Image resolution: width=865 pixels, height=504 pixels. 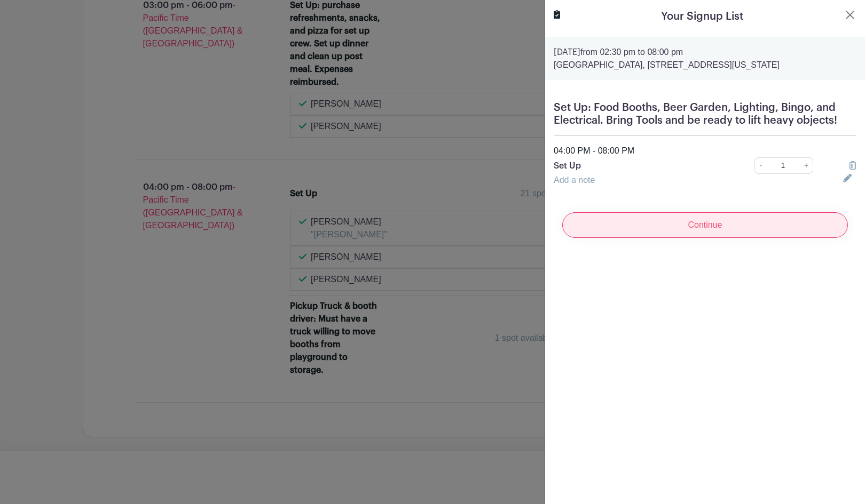 What do you see at coordinates (704, 151) in the screenshot?
I see `div: 04:00 PM - 08:00 PM` at bounding box center [704, 151].